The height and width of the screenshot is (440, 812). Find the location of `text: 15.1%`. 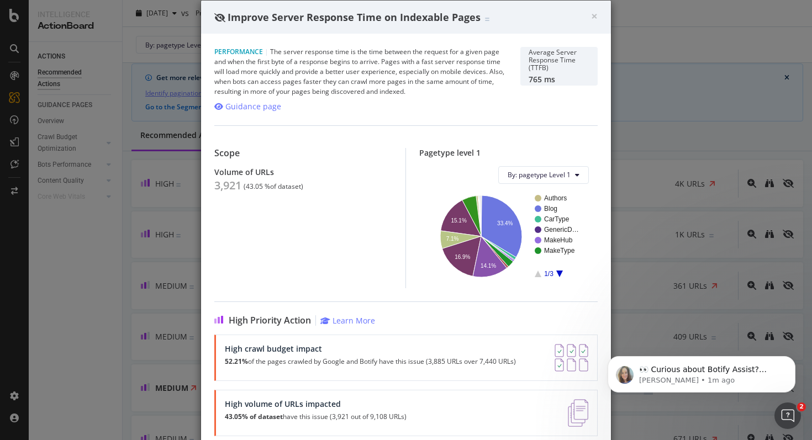

text: 15.1% is located at coordinates (458, 220).